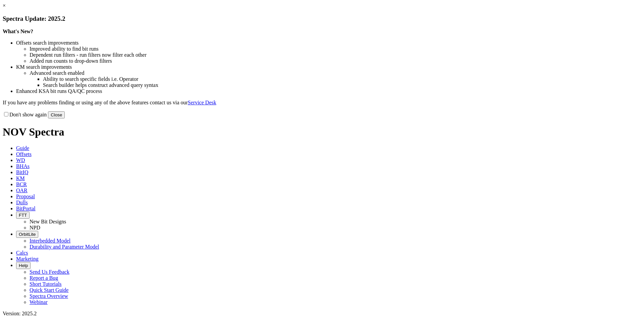 The width and height of the screenshot is (644, 317). I want to click on a: Short Tutorials, so click(45, 284).